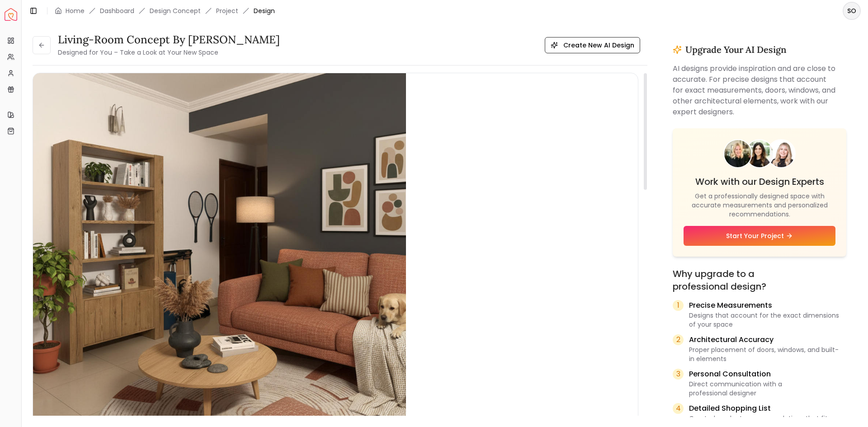 This screenshot has height=427, width=868. What do you see at coordinates (10, 15) in the screenshot?
I see `img: Spacejoy Logo` at bounding box center [10, 15].